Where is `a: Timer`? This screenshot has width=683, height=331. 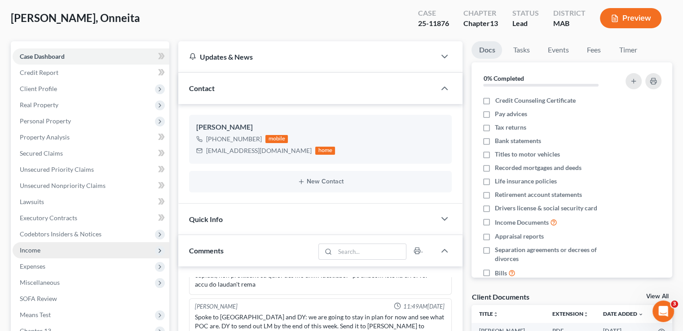
a: Timer is located at coordinates (627, 50).